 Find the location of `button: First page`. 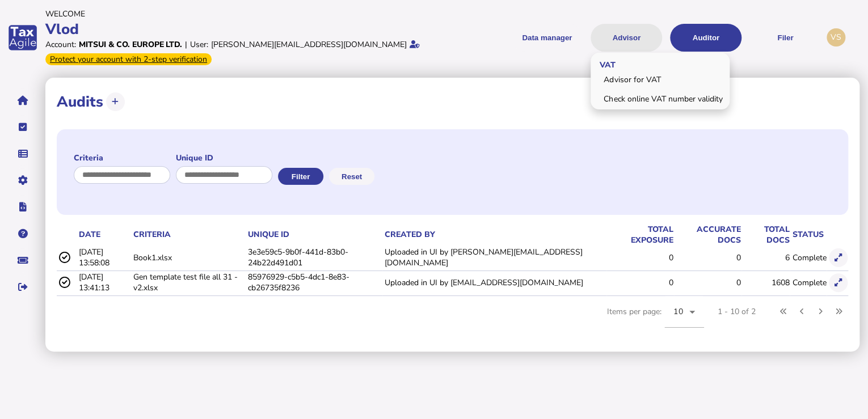

button: First page is located at coordinates (783, 311).